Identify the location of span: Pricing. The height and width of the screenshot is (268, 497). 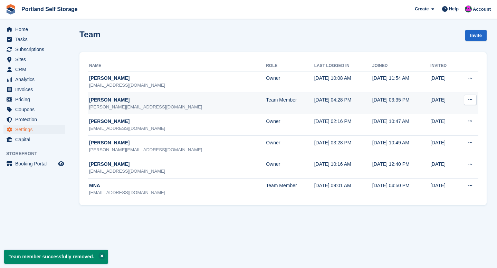
(36, 99).